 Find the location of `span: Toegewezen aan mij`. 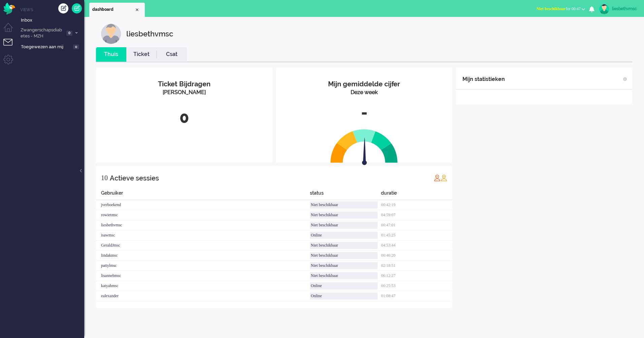

span: Toegewezen aan mij is located at coordinates (46, 47).